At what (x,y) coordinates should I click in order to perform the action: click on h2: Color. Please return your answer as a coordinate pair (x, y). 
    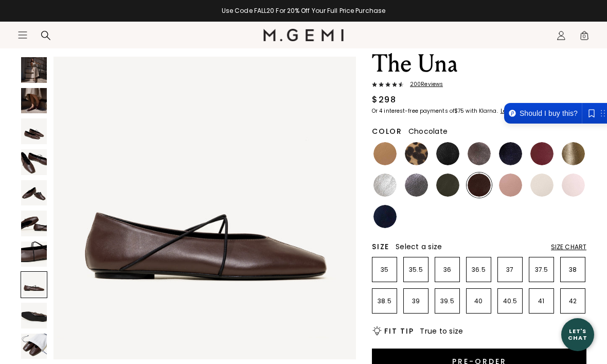
    Looking at the image, I should click on (387, 131).